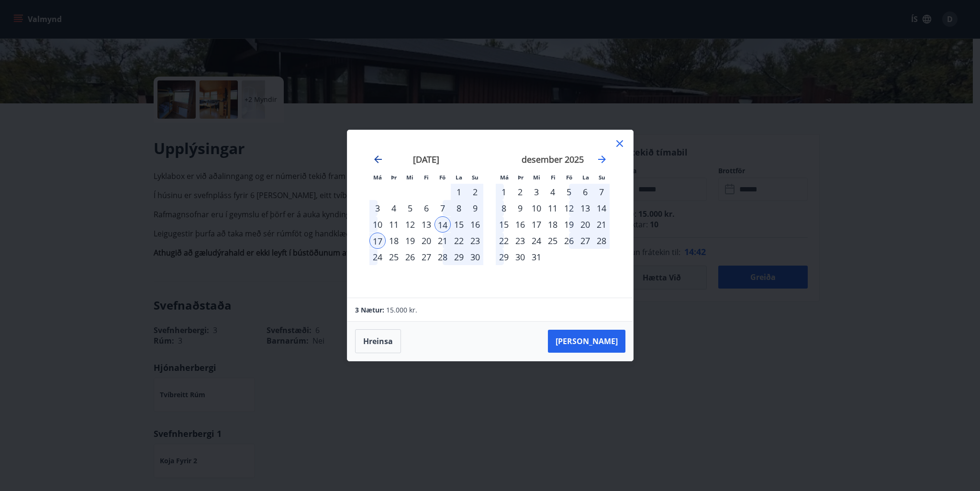 The height and width of the screenshot is (491, 980). Describe the element at coordinates (377, 240) in the screenshot. I see `td: Selected as end date. mánudagur, 17. nóvember 2025` at that location.